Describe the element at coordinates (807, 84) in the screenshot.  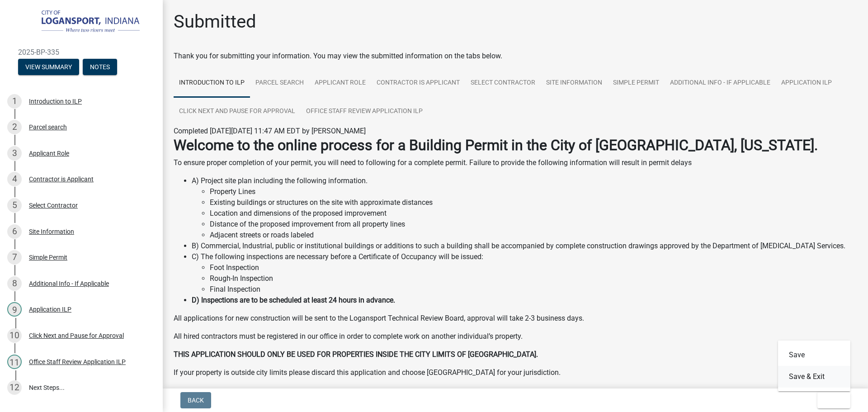
I see `a: Application ILP` at that location.